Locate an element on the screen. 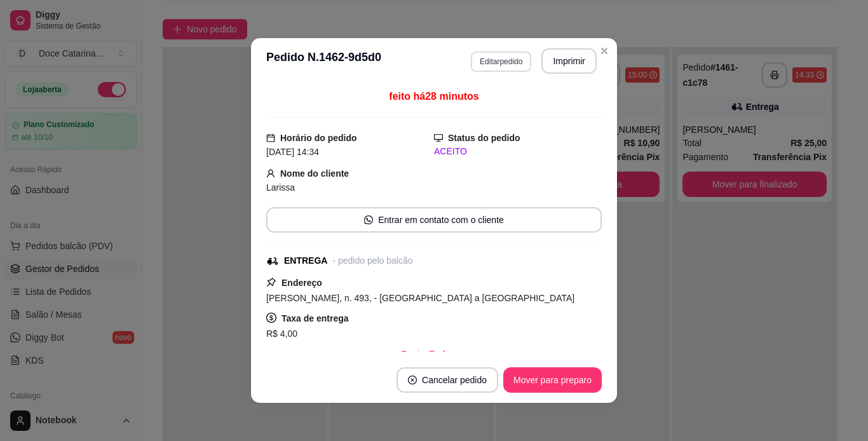  button: Imprimir is located at coordinates (569, 61).